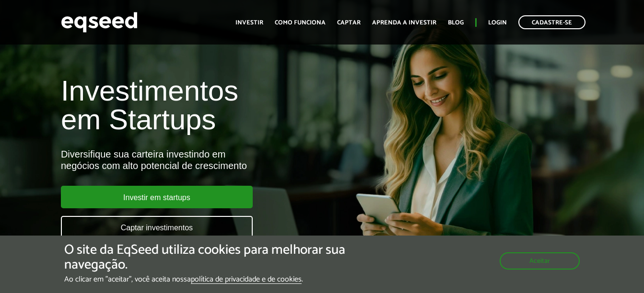  Describe the element at coordinates (405, 23) in the screenshot. I see `a: Aprenda a investir` at that location.